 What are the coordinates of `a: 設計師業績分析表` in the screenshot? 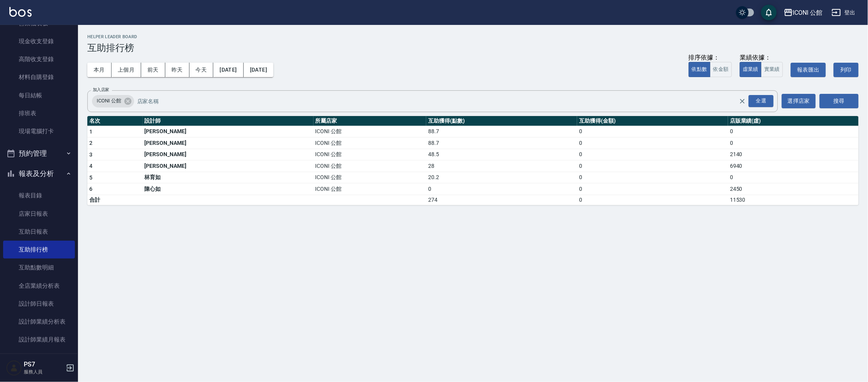 It's located at (39, 322).